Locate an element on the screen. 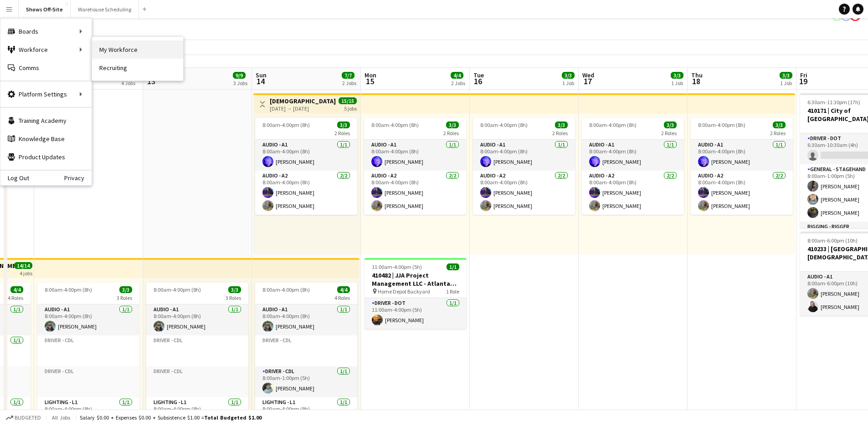  div: Platform Settings is located at coordinates (46, 94).